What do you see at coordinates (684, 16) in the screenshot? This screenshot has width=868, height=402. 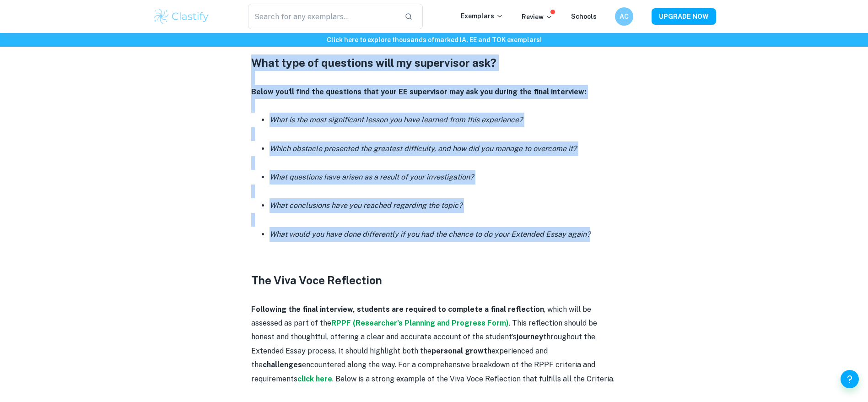 I see `button: UPGRADE NOW` at bounding box center [684, 16].